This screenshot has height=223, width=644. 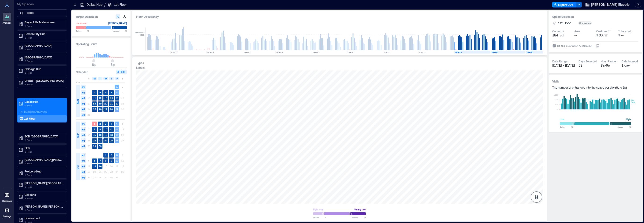 What do you see at coordinates (7, 196) in the screenshot?
I see `a: Floorplans` at bounding box center [7, 196].